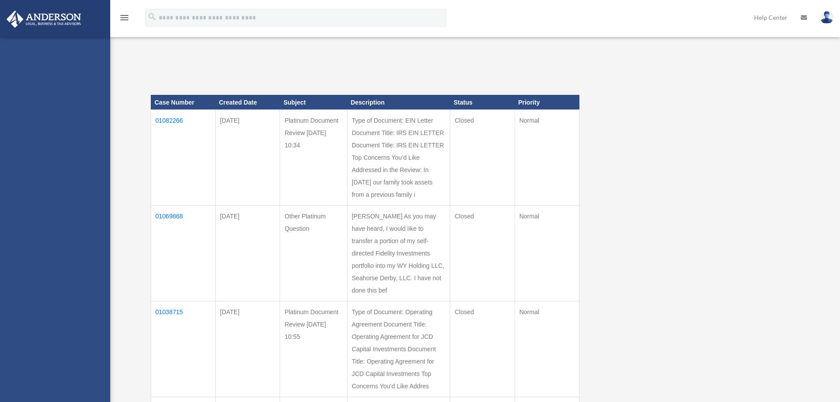  Describe the element at coordinates (247, 102) in the screenshot. I see `th: Created Date` at that location.